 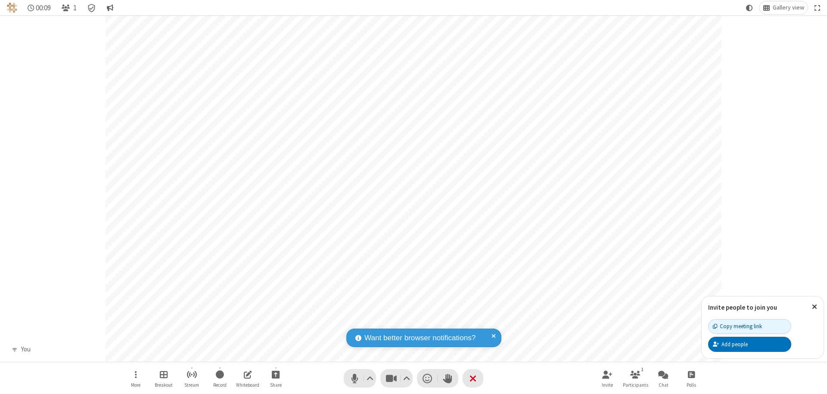 I want to click on button: Send a reaction, so click(x=427, y=378).